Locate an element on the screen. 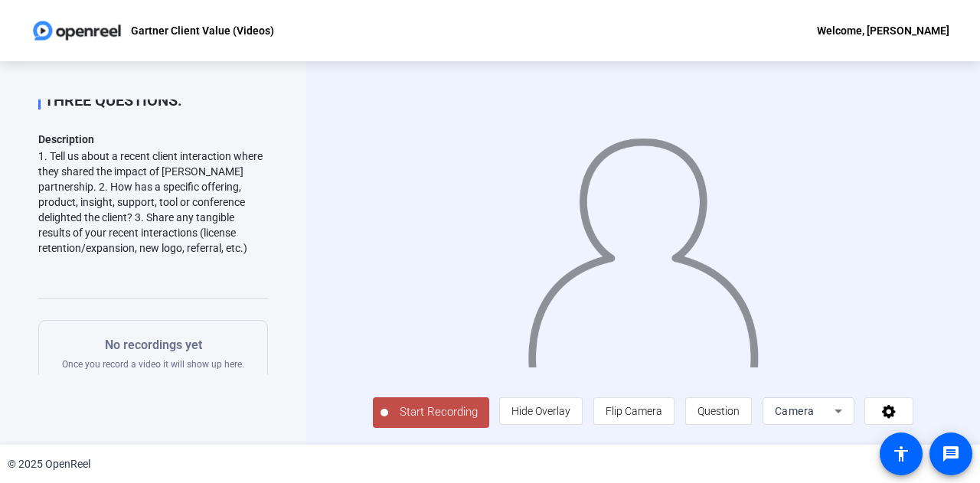 The width and height of the screenshot is (980, 483). button: Question is located at coordinates (718, 411).